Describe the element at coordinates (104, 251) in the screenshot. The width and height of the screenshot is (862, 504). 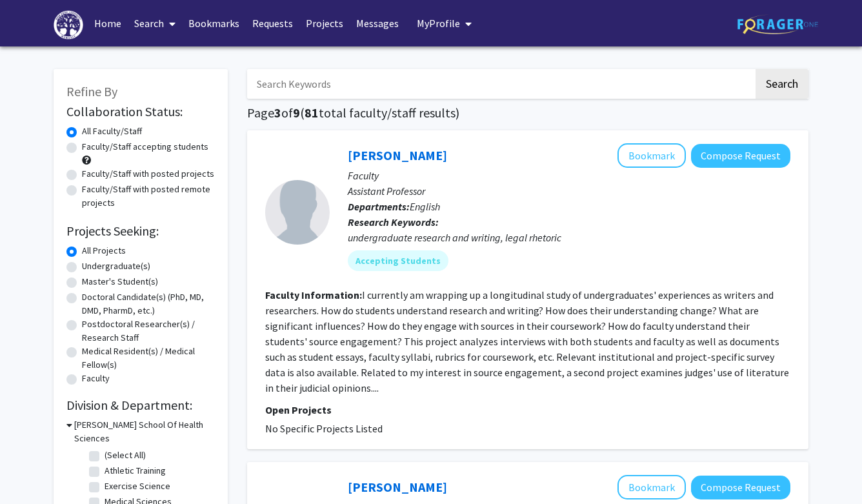
I see `label: All Projects` at that location.